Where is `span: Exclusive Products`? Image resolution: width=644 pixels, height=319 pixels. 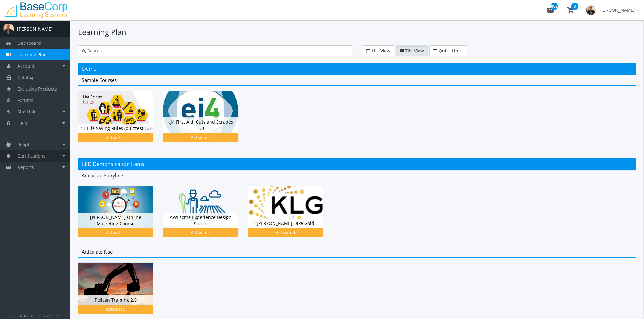 span: Exclusive Products is located at coordinates (37, 89).